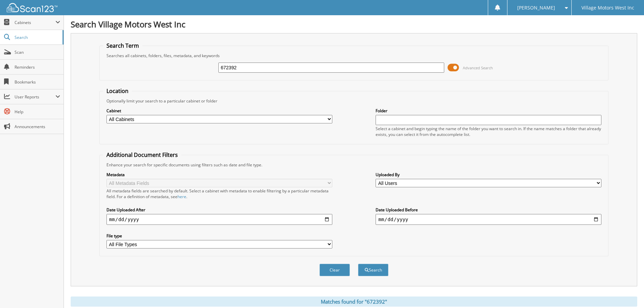  What do you see at coordinates (220, 210) in the screenshot?
I see `label: Date Uploaded After` at bounding box center [220, 210].